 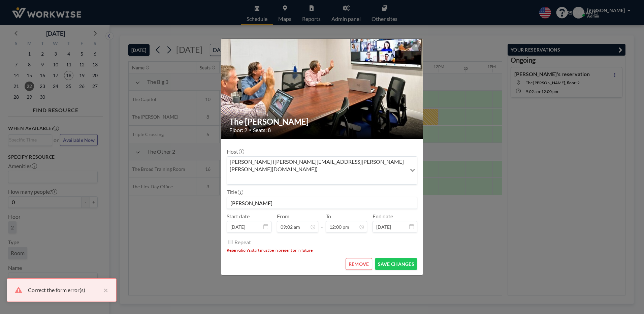 I want to click on input: Search for option, so click(x=316, y=179).